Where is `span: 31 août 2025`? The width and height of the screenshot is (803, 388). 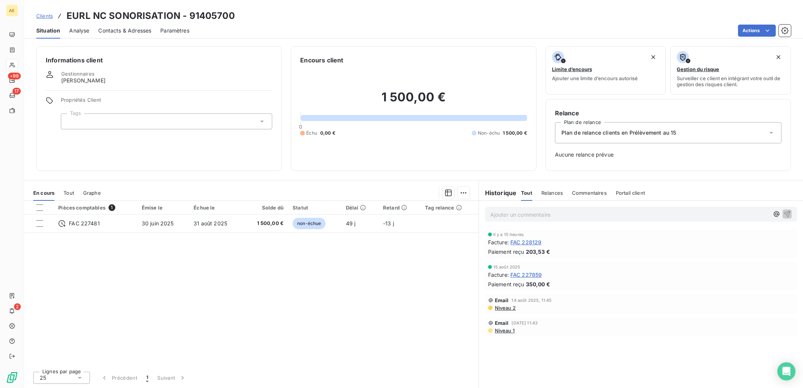
span: 31 août 2025 is located at coordinates (210, 223).